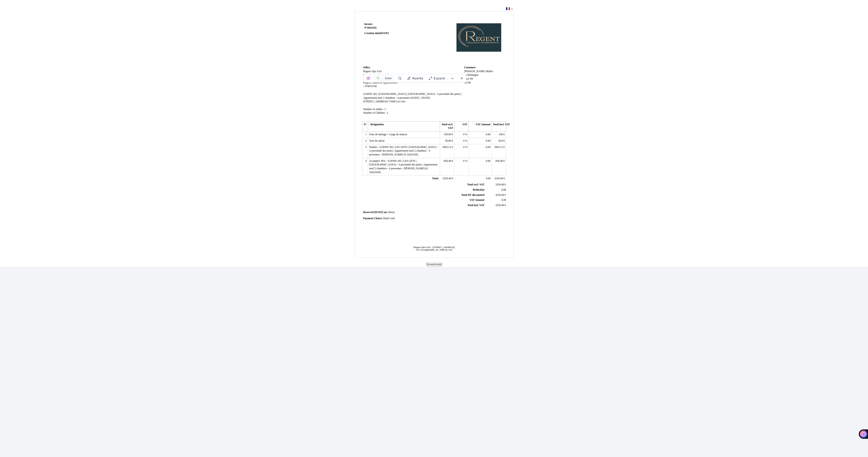 Image resolution: width=868 pixels, height=457 pixels. What do you see at coordinates (368, 24) in the screenshot?
I see `span: Invoice` at bounding box center [368, 24].